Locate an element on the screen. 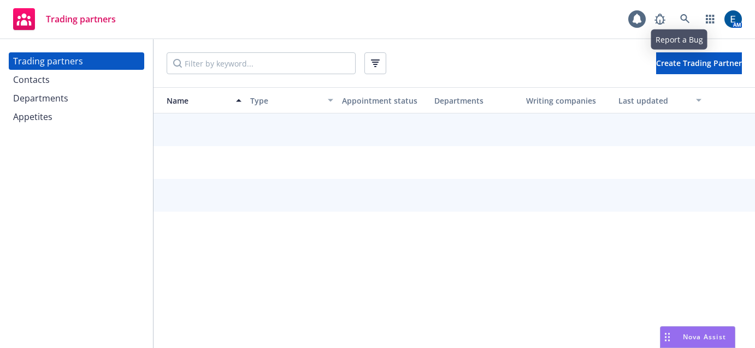 The width and height of the screenshot is (755, 348). div: Contacts is located at coordinates (31, 80).